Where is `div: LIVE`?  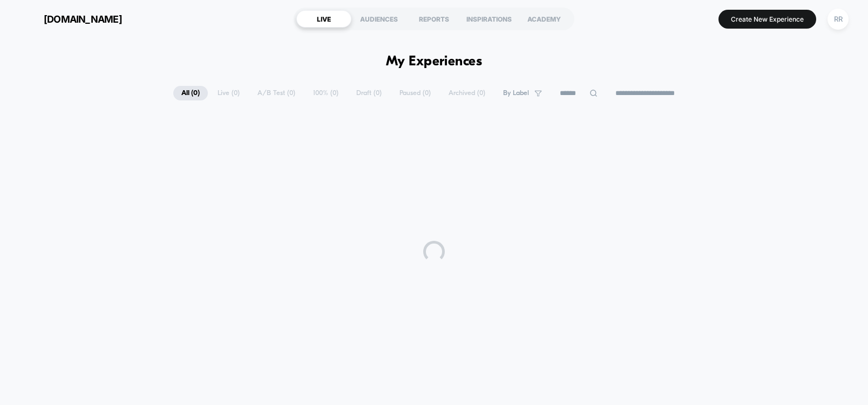
div: LIVE is located at coordinates (324, 19).